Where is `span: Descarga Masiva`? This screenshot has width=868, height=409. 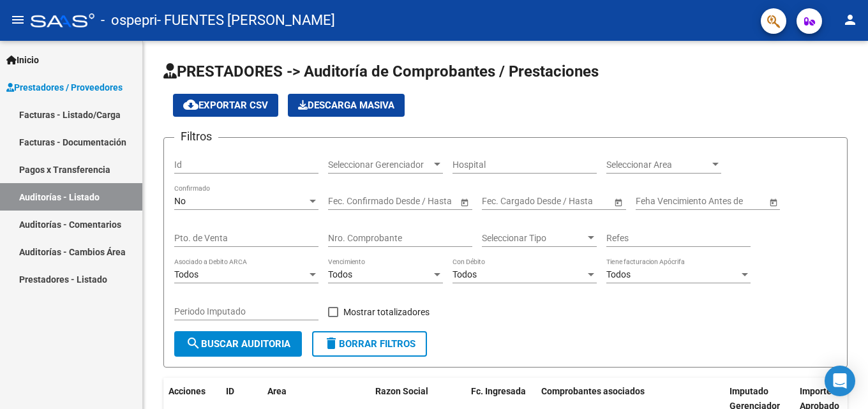 span: Descarga Masiva is located at coordinates (346, 105).